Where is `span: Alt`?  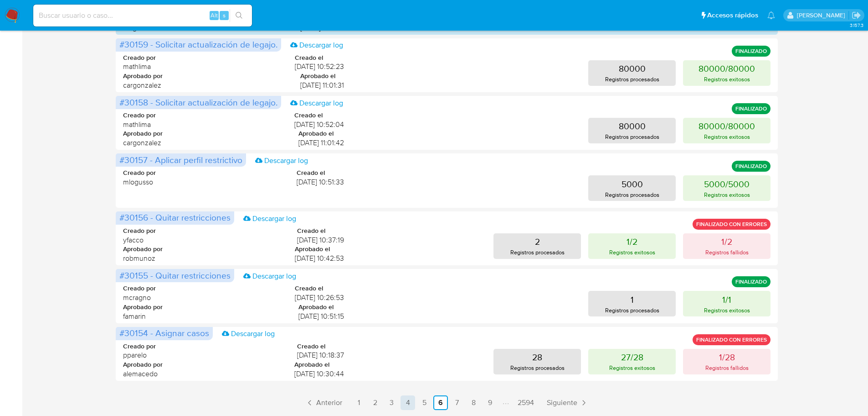
span: Alt is located at coordinates (214, 15).